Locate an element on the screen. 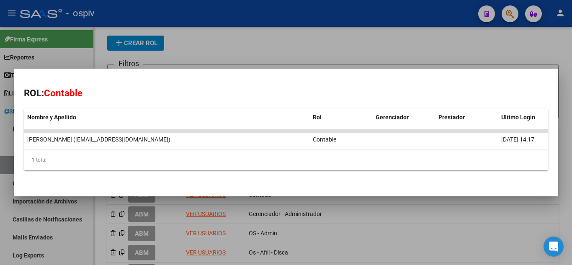 Image resolution: width=572 pixels, height=265 pixels. span: Ultimo Login is located at coordinates (518, 117).